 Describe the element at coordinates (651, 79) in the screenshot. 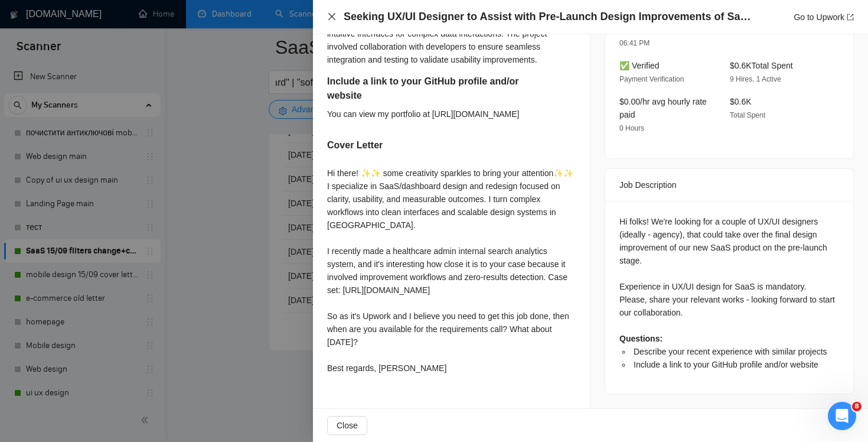

I see `span: Payment Verification` at that location.